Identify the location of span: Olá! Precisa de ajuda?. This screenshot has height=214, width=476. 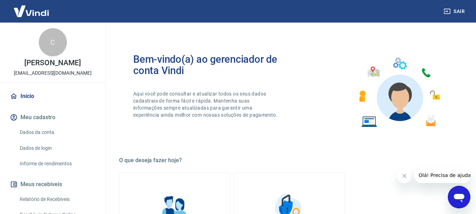
(32, 8).